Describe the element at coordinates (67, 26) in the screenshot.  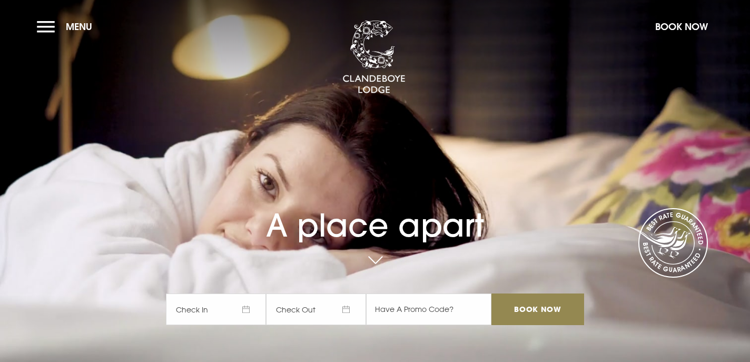
I see `button: Menu` at that location.